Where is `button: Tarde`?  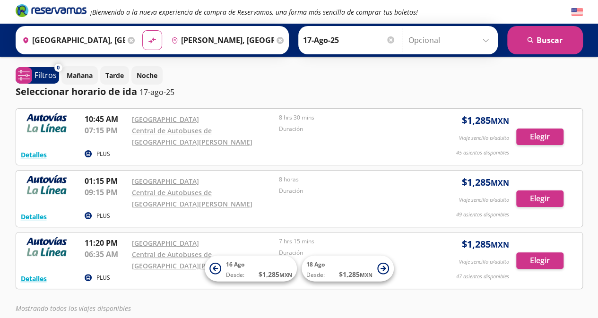 button: Tarde is located at coordinates (114, 75).